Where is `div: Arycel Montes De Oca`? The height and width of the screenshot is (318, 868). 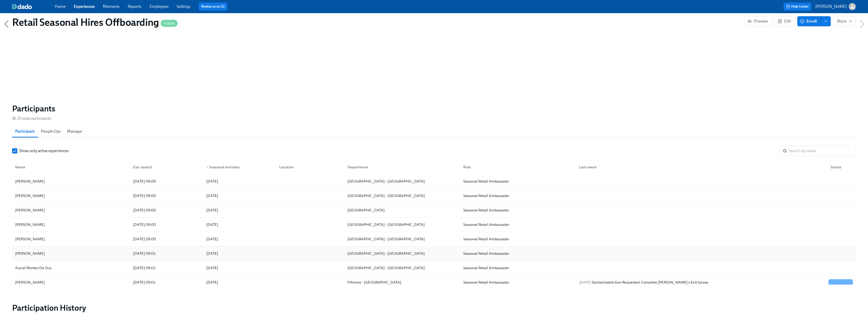 div: Arycel Montes De Oca is located at coordinates (71, 268).